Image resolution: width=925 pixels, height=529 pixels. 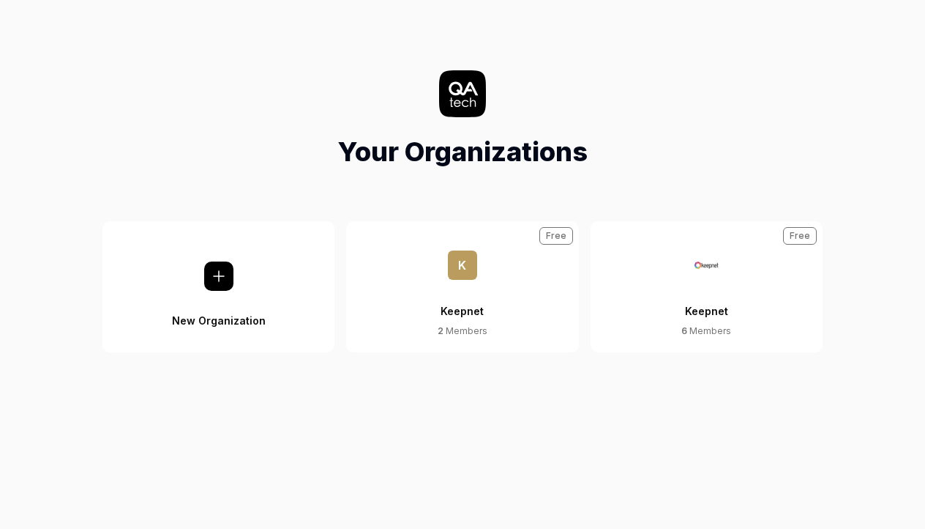 I want to click on a: KKeepnet2 MembersFree, so click(x=462, y=286).